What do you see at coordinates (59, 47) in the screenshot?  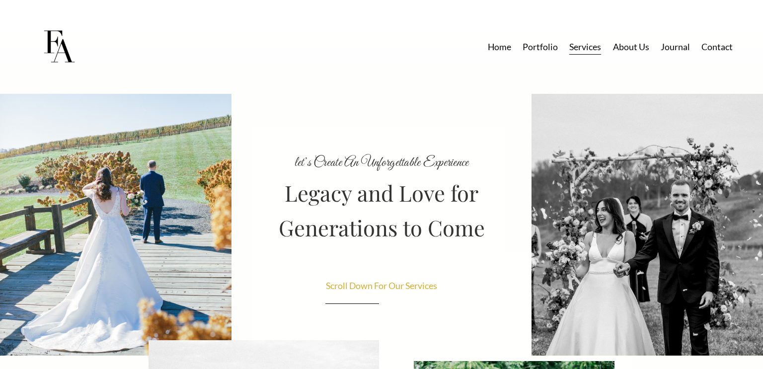 I see `img: Frost Artistry` at bounding box center [59, 47].